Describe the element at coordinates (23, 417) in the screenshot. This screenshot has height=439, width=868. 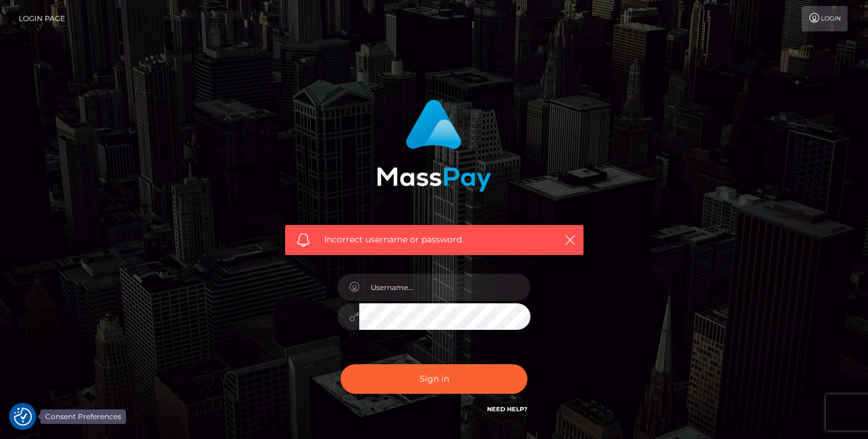
I see `button: Consent Preferences` at that location.